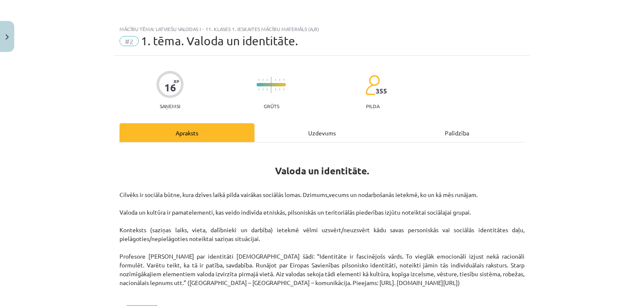 The image size is (644, 306). I want to click on span: 355, so click(381, 91).